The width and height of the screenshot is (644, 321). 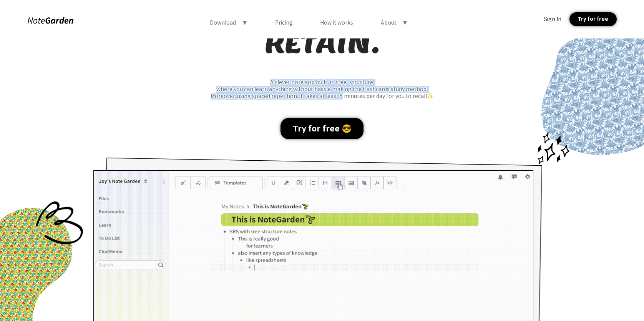 What do you see at coordinates (593, 19) in the screenshot?
I see `div: Try for free` at bounding box center [593, 19].